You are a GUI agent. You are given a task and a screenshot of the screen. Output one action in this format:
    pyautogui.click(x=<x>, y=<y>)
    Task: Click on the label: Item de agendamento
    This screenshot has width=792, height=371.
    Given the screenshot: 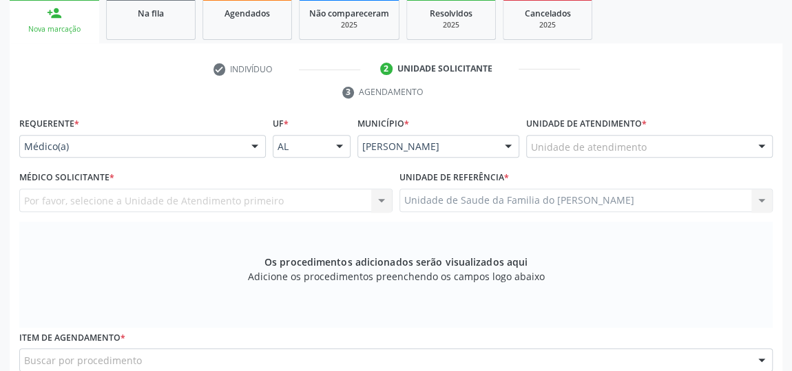 What is the action you would take?
    pyautogui.click(x=72, y=338)
    